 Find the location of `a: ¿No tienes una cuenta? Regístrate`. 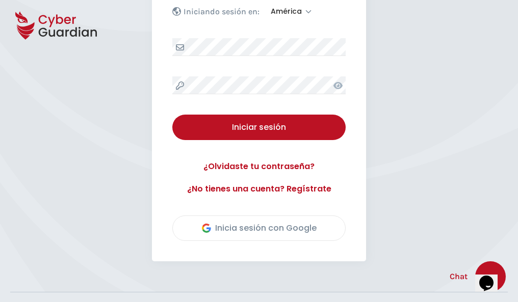

a: ¿No tienes una cuenta? Regístrate is located at coordinates (259, 189).